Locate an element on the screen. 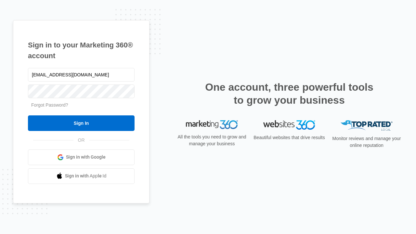 This screenshot has width=416, height=234. h2: One account, three powerful tools to grow your business is located at coordinates (289, 94).